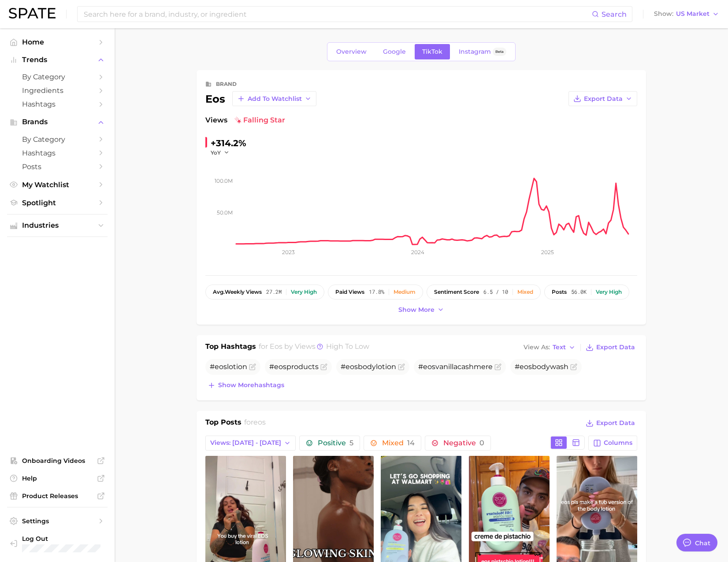 Image resolution: width=728 pixels, height=562 pixels. Describe the element at coordinates (225, 212) in the screenshot. I see `tspan: 50.0m` at that location.